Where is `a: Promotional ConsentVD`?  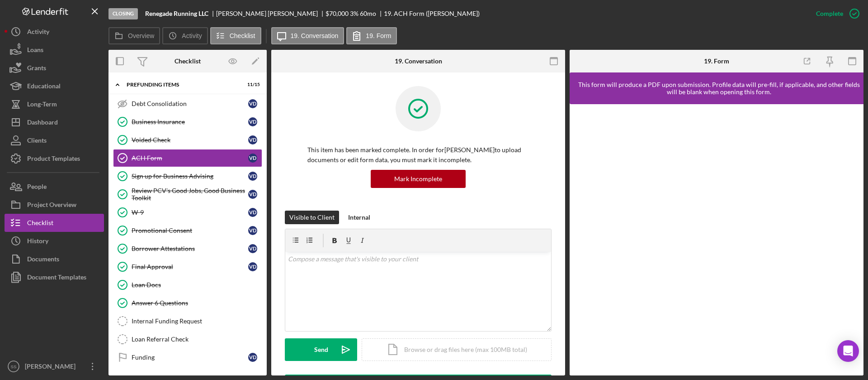
a: Promotional ConsentVD is located at coordinates (188, 230).